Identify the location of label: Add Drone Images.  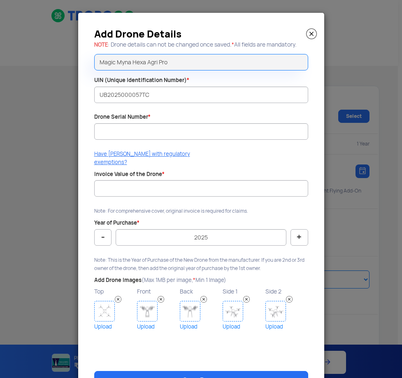
(160, 280).